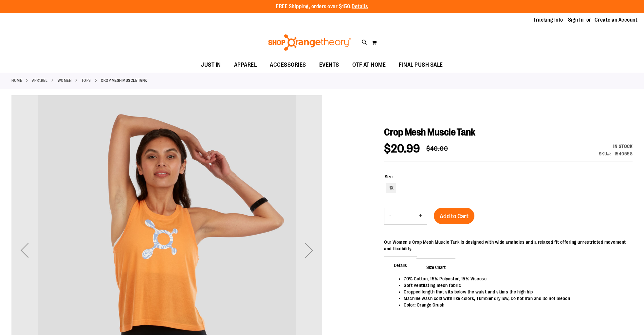 This screenshot has height=335, width=644. What do you see at coordinates (405, 216) in the screenshot?
I see `input: Product quantity` at bounding box center [405, 216].